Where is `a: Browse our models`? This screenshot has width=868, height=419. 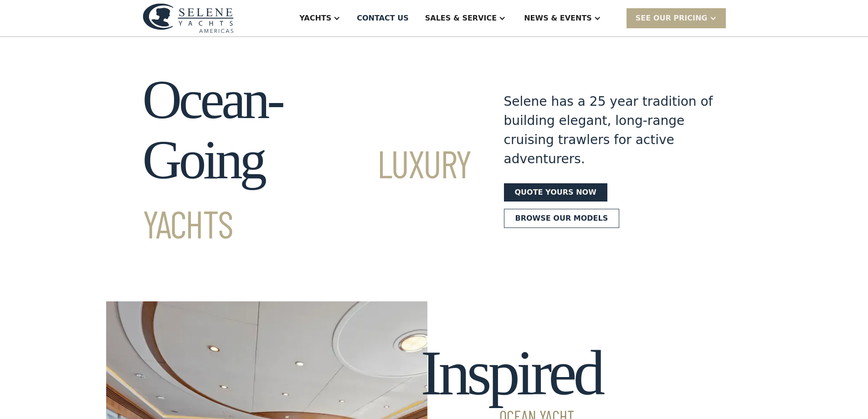 a: Browse our models is located at coordinates (562, 218).